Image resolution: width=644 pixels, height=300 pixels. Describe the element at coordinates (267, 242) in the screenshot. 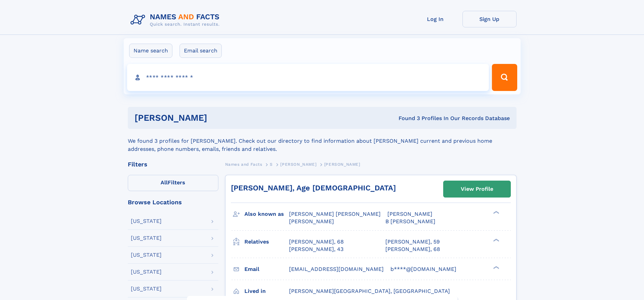

I see `h3: Relatives` at that location.